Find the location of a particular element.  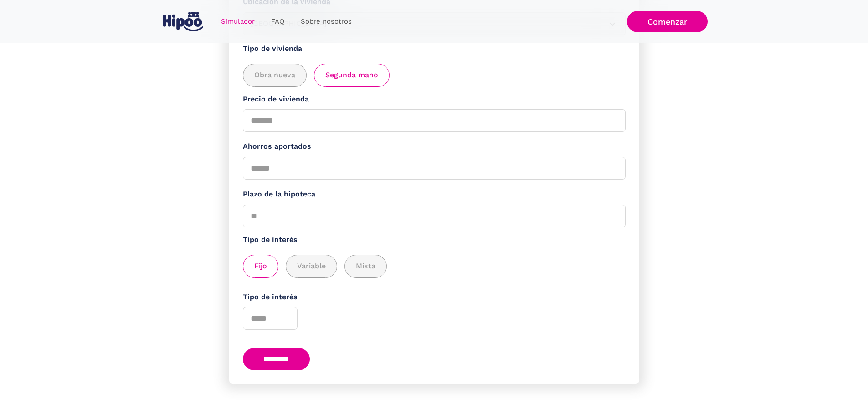

span: Obra nueva is located at coordinates (274, 75).